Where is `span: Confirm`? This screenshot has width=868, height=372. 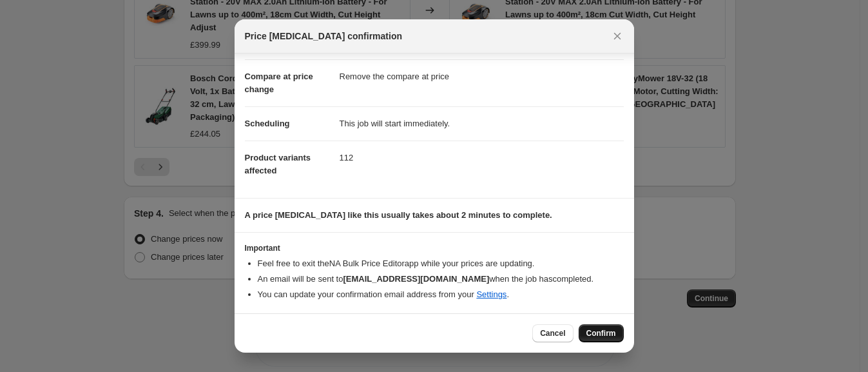
span: Confirm is located at coordinates (601, 333).